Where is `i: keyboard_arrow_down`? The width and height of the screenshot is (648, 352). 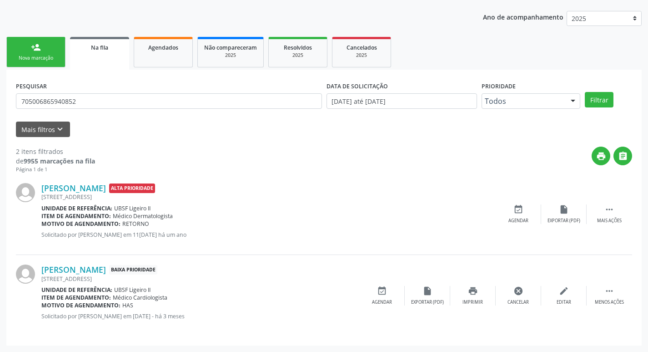
i: keyboard_arrow_down is located at coordinates (60, 129).